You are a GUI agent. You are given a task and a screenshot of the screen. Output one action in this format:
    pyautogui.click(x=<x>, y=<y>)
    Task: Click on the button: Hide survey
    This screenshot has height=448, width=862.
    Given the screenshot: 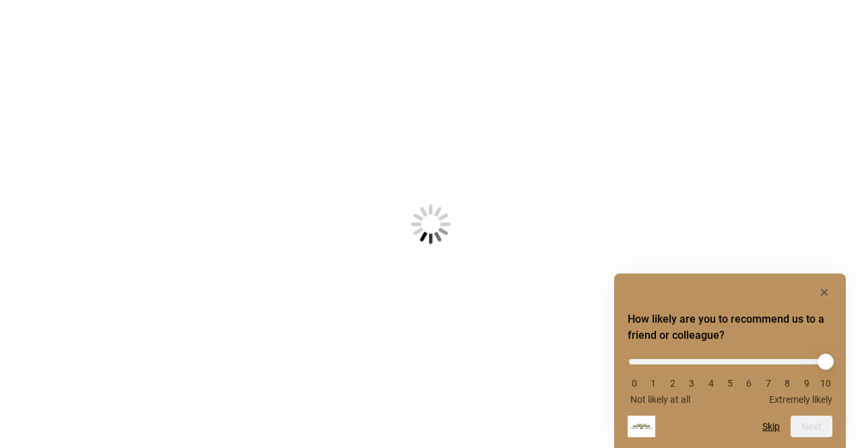 What is the action you would take?
    pyautogui.click(x=825, y=292)
    